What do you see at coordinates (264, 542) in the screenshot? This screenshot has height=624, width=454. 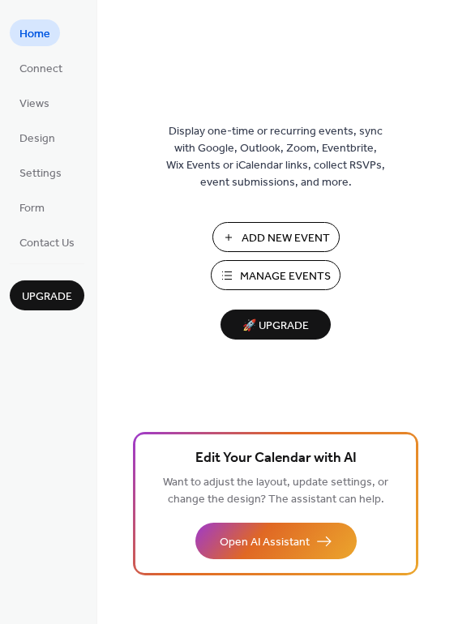 I see `span: Open AI Assistant` at bounding box center [264, 542].